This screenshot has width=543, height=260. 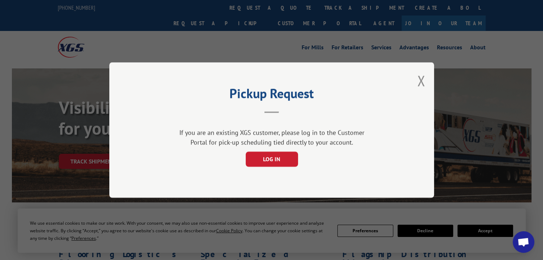 What do you see at coordinates (271, 138) in the screenshot?
I see `div: If you are an existing XGS customer, please log in to the Customer Portal for pick-up scheduling ...` at bounding box center [271, 138].